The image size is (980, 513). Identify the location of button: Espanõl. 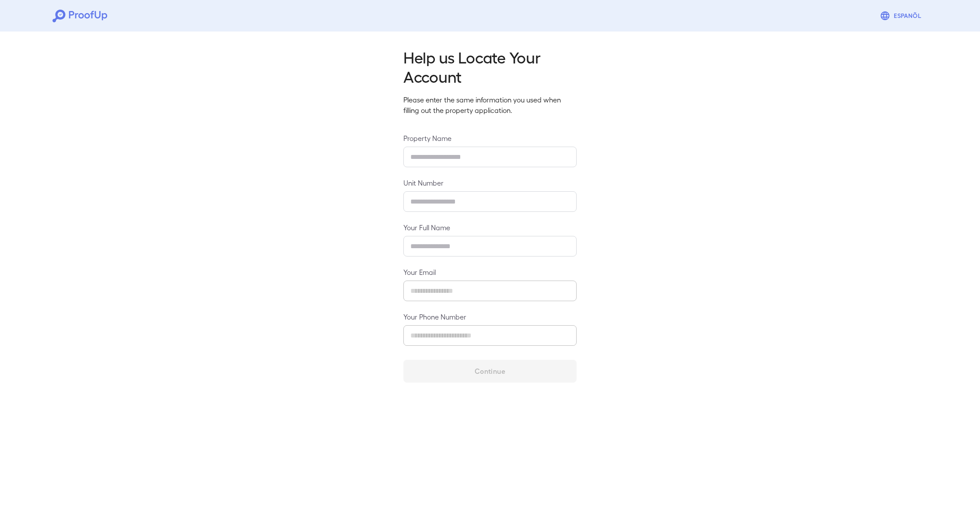
(902, 16).